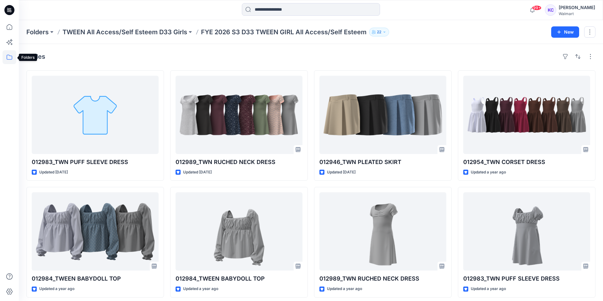 The image size is (603, 301). I want to click on p: FYE 2026 S3 D33 TWEEN GIRL All Access/Self Esteem, so click(284, 32).